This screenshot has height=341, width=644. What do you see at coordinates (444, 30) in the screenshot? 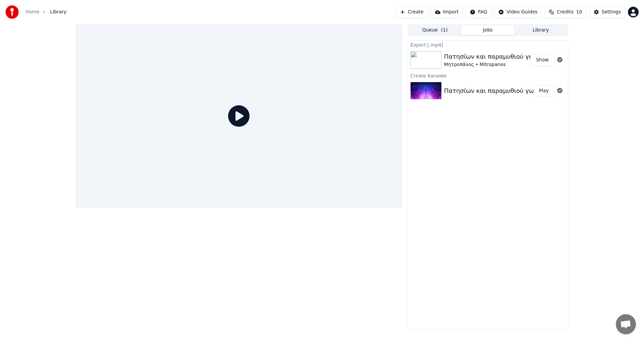
I see `span: ( 1 )` at bounding box center [444, 30].